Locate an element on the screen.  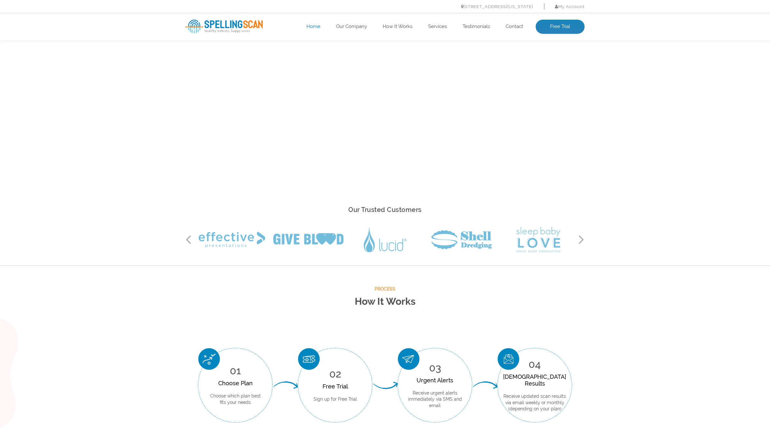
img: Free Trial is located at coordinates (309, 359).